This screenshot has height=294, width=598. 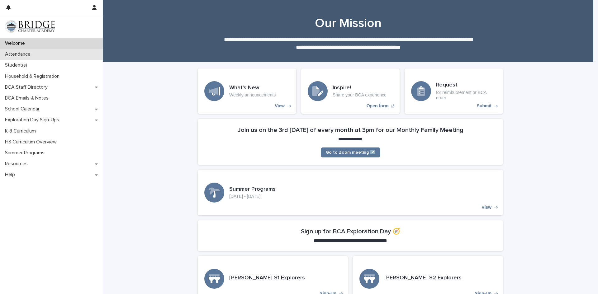 I want to click on h1: Our Mission, so click(x=348, y=23).